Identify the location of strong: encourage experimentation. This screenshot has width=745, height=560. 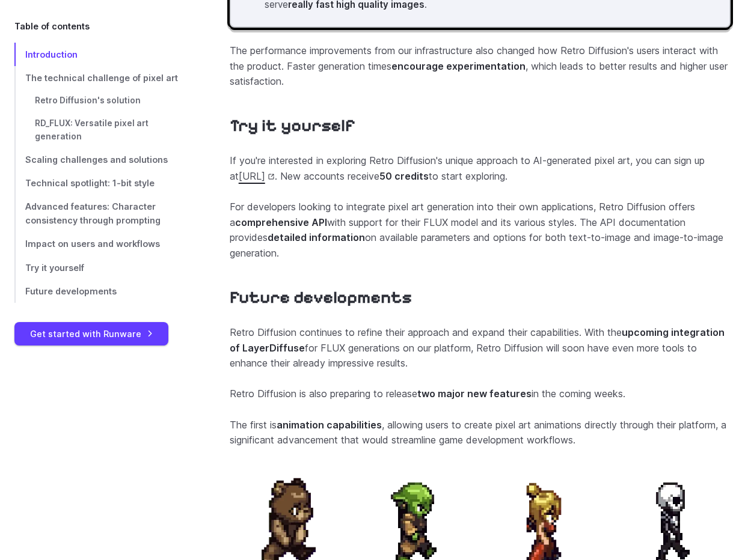
(458, 66).